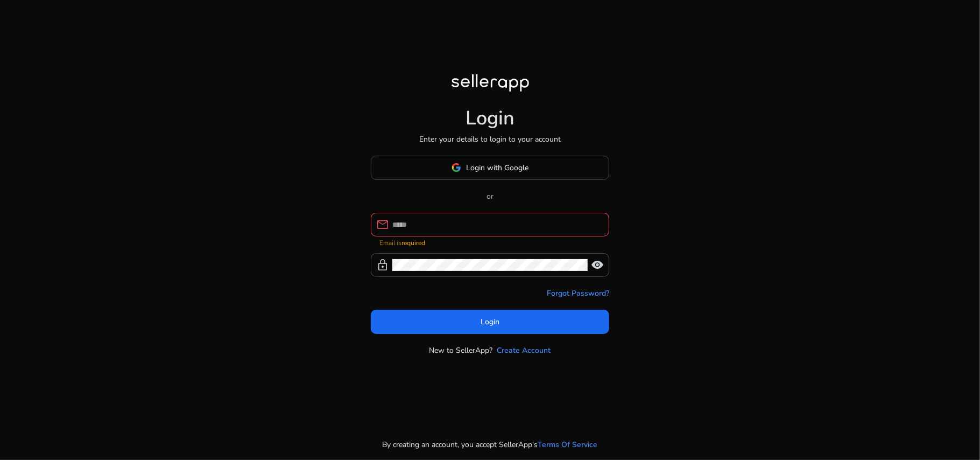  I want to click on span: Login with Google, so click(498, 168).